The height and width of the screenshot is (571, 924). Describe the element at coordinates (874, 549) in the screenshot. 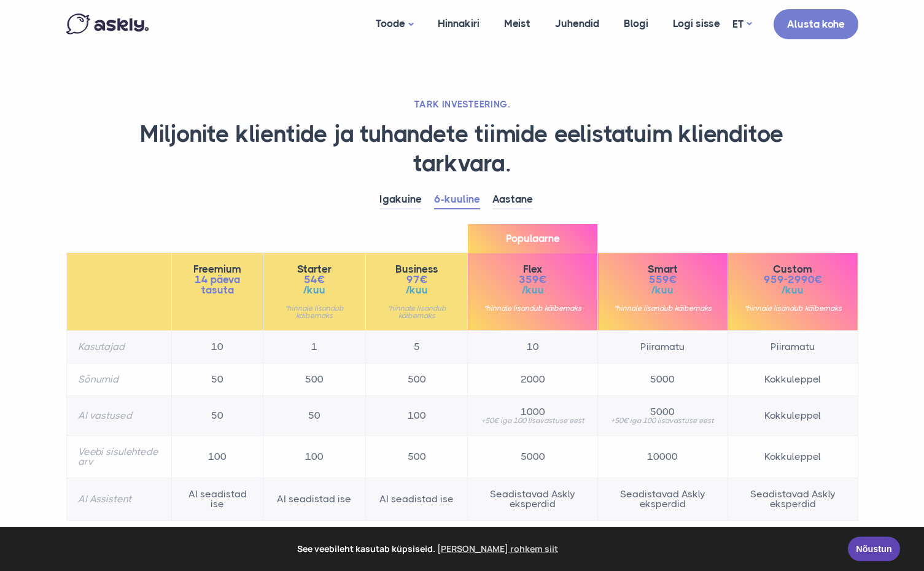

I see `a: Nõustun` at that location.